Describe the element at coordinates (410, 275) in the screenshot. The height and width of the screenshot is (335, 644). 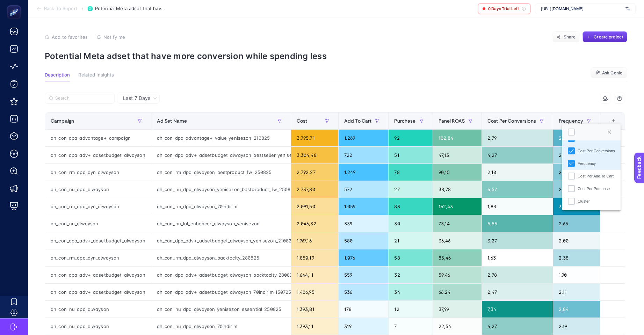
I see `div: 32` at that location.